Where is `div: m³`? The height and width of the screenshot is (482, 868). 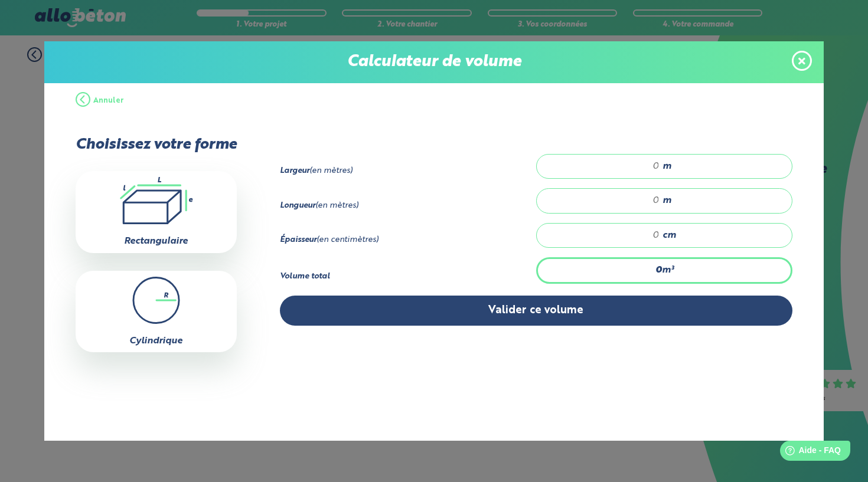
div: m³ is located at coordinates (665, 270).